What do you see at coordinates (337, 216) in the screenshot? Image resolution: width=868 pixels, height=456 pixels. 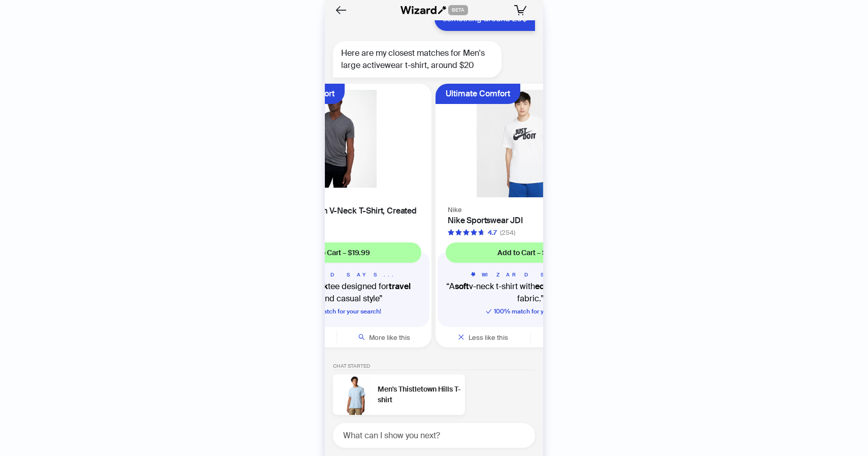 I see `h4: Men's Travel Stretch V-Neck T-Shirt, Created for Macy's` at bounding box center [337, 216].